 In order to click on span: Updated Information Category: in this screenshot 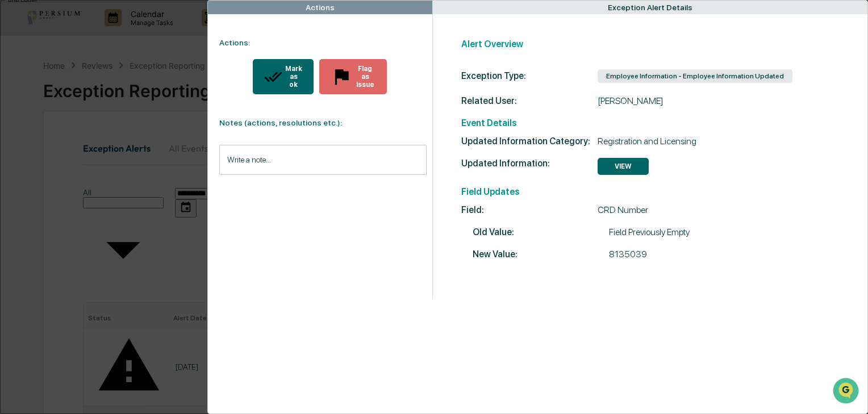, I will do `click(529, 141)`.